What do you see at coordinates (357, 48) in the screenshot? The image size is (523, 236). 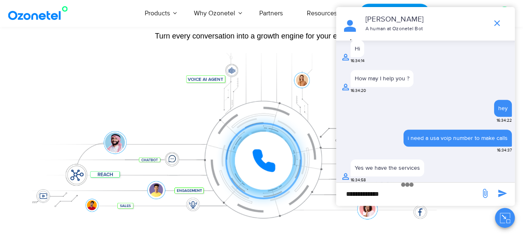 I see `div: Hi` at bounding box center [357, 48].